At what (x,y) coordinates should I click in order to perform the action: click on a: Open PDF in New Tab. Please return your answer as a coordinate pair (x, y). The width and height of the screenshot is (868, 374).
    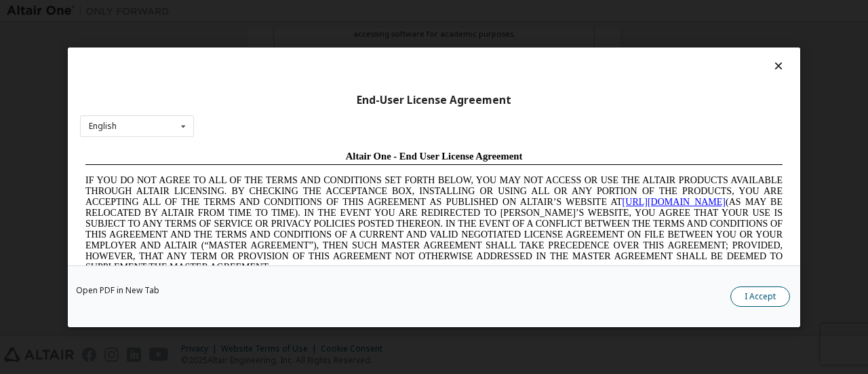
    Looking at the image, I should click on (117, 290).